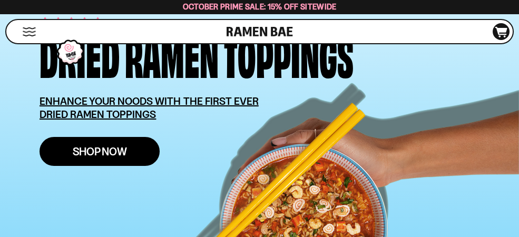  I want to click on div: Dried, so click(80, 55).